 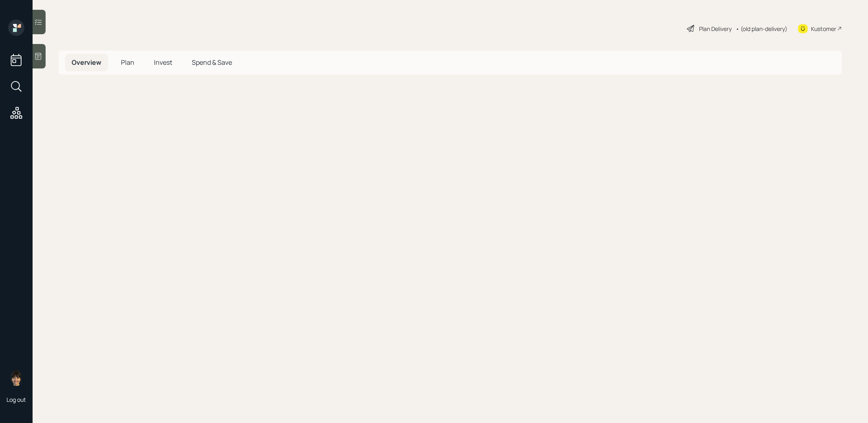 I want to click on span: Invest, so click(x=163, y=62).